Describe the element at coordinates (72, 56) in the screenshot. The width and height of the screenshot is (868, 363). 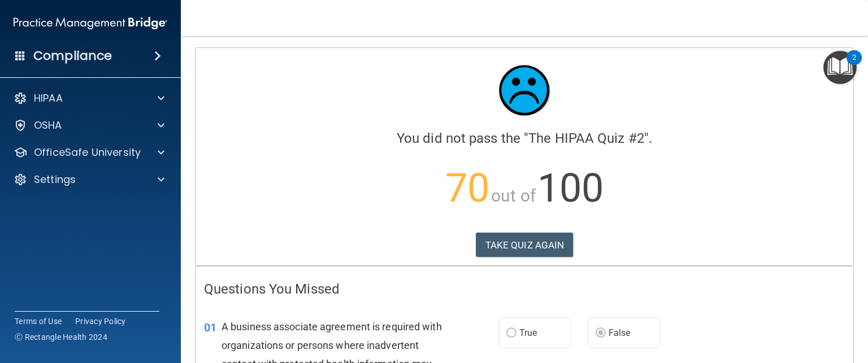
I see `h4: Compliance` at that location.